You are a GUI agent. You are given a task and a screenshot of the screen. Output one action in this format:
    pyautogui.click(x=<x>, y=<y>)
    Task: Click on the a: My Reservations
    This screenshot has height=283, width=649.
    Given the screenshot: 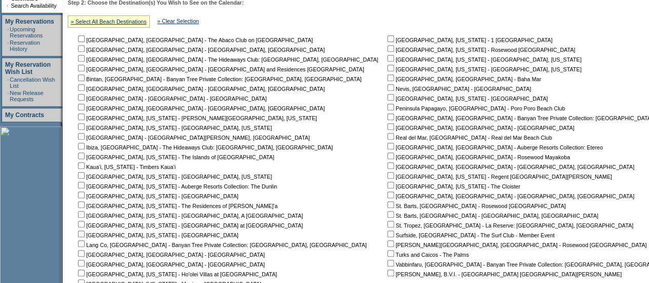 What is the action you would take?
    pyautogui.click(x=29, y=22)
    